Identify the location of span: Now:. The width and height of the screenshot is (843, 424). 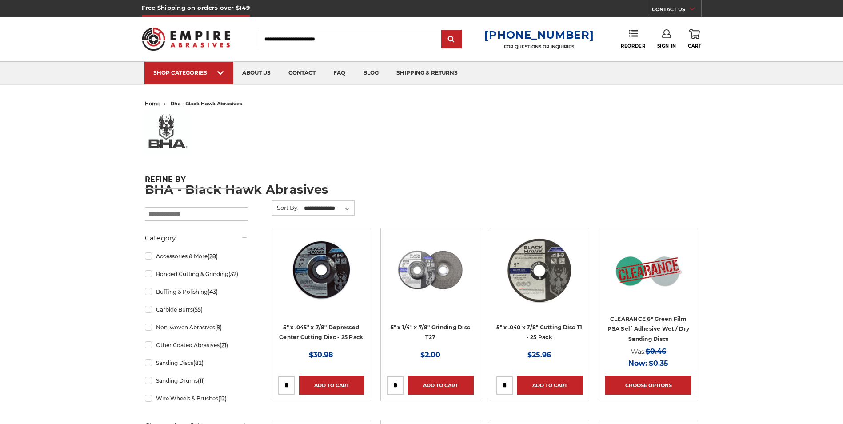
(637, 363).